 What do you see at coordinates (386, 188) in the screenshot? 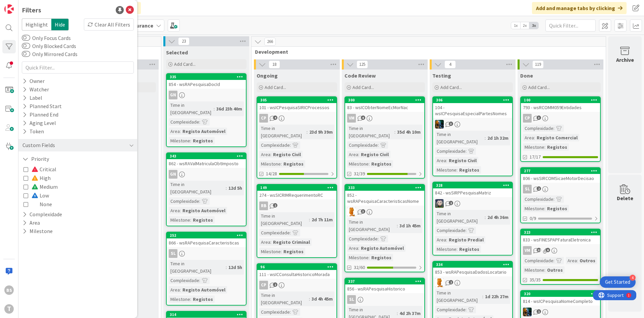
I see `div: 333` at bounding box center [386, 188].